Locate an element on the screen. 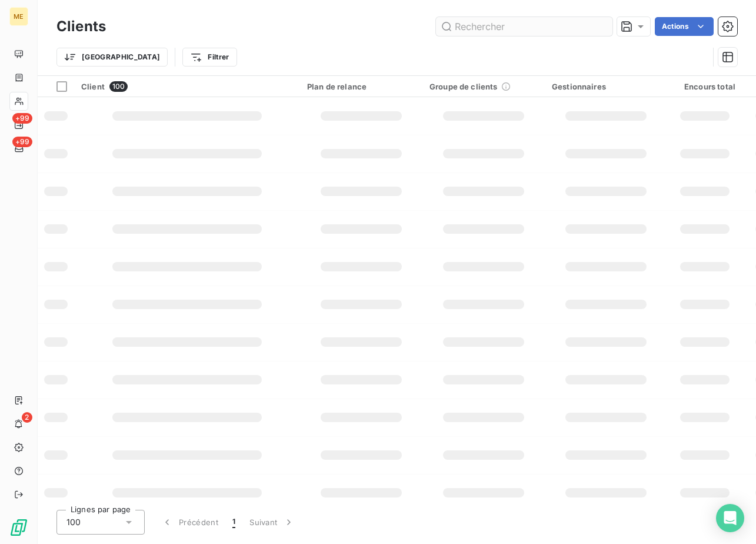 This screenshot has width=756, height=544. button: 1 is located at coordinates (234, 522).